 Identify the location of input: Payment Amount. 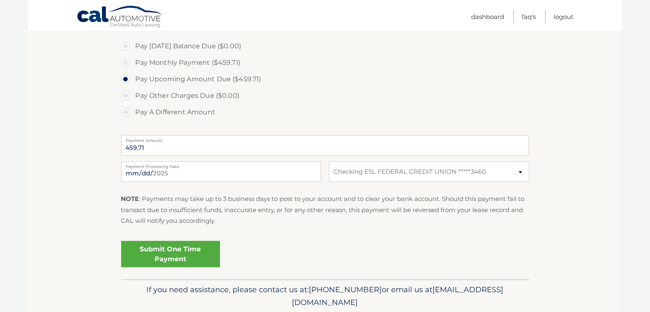
(325, 146).